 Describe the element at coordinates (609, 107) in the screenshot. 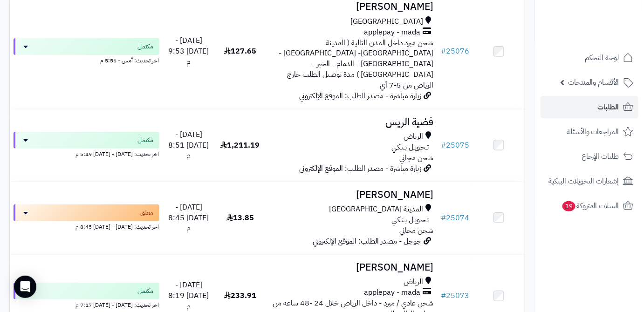

I see `span: الطلبات` at that location.